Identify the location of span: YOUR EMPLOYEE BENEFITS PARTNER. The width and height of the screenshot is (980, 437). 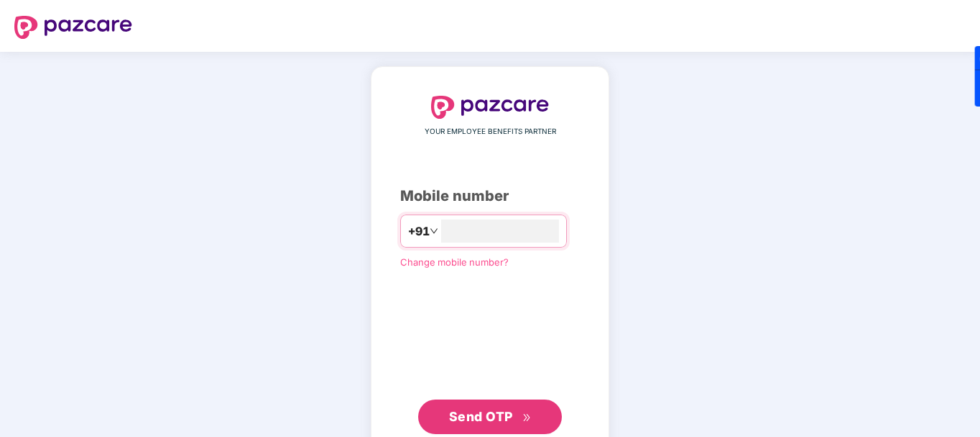
(490, 132).